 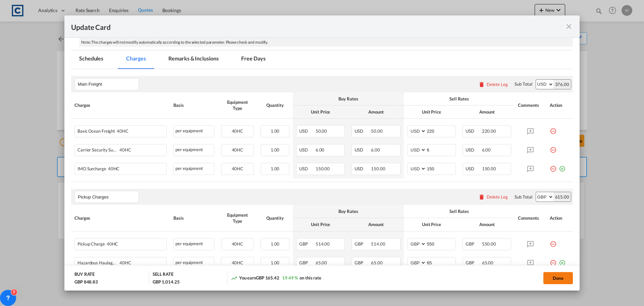 I want to click on md-icon: icon-trending-up, so click(x=234, y=278).